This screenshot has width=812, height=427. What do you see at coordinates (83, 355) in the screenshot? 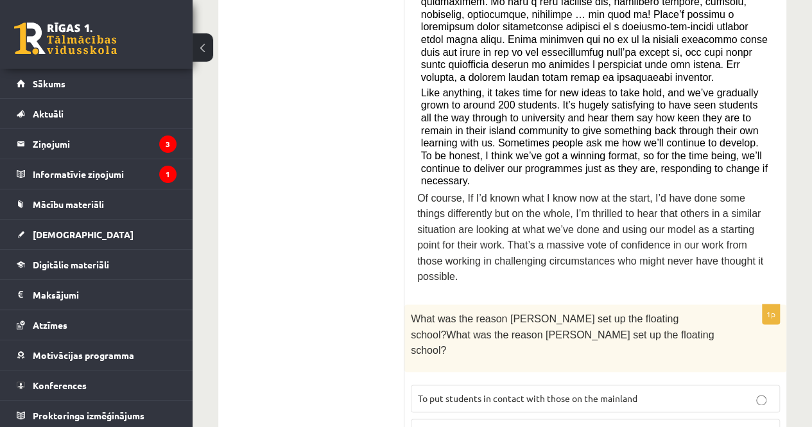
I see `span: Motivācijas programma` at bounding box center [83, 355].